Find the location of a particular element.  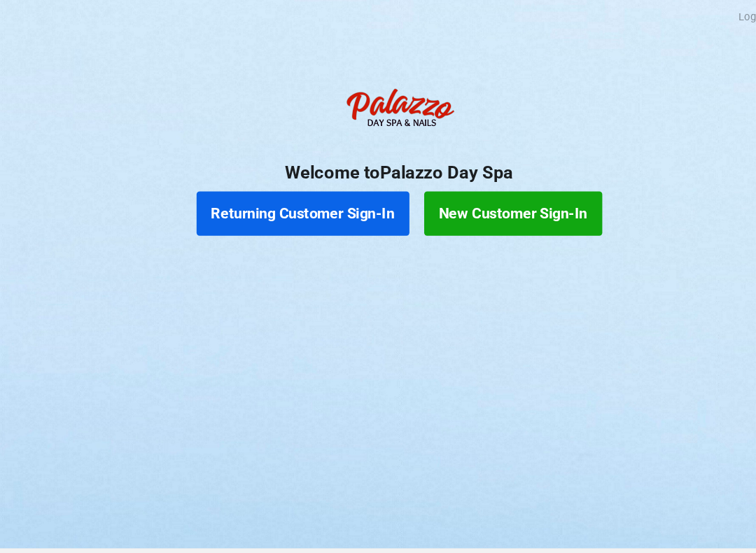

button: New Customer Sign-In is located at coordinates (486, 203).